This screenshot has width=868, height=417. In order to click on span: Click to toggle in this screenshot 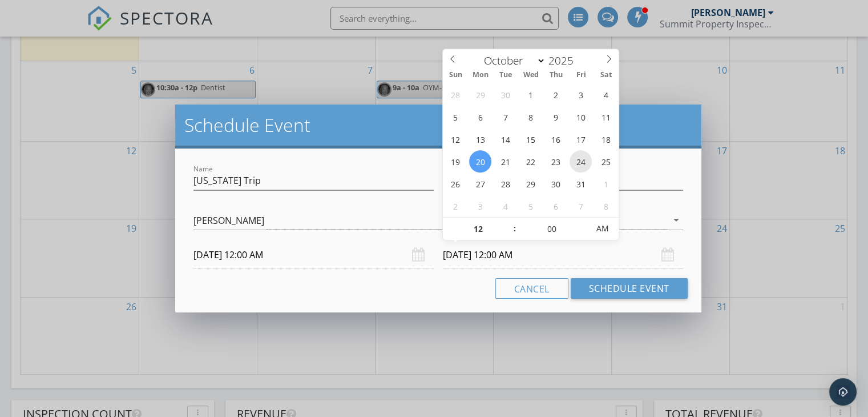, I will do `click(602, 229)`.